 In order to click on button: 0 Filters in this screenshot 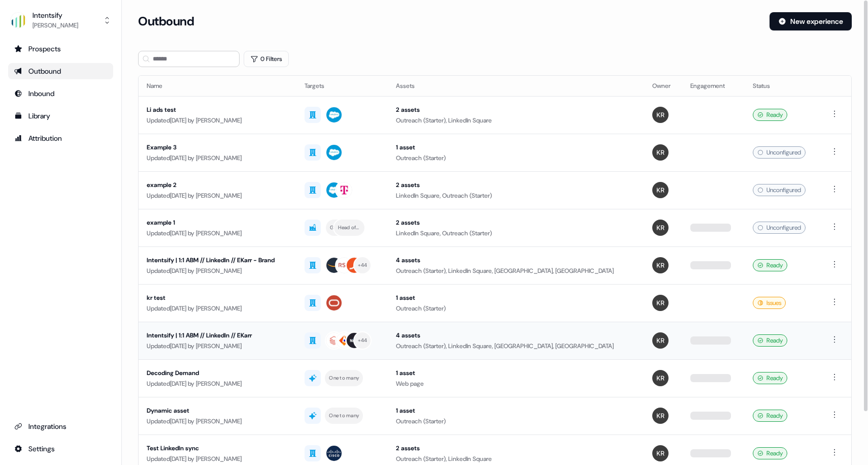, I will do `click(266, 59)`.